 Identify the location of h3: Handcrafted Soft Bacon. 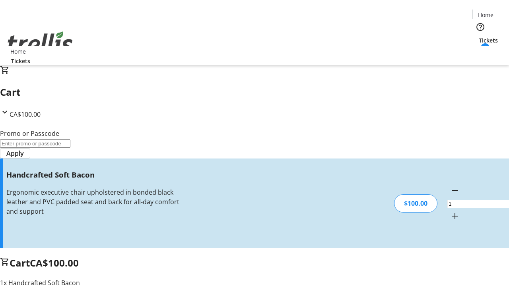
(93, 175).